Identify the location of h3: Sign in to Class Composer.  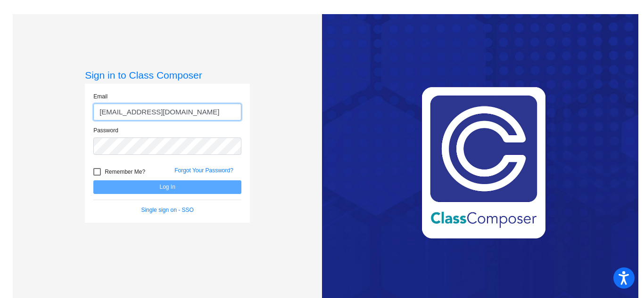
(167, 75).